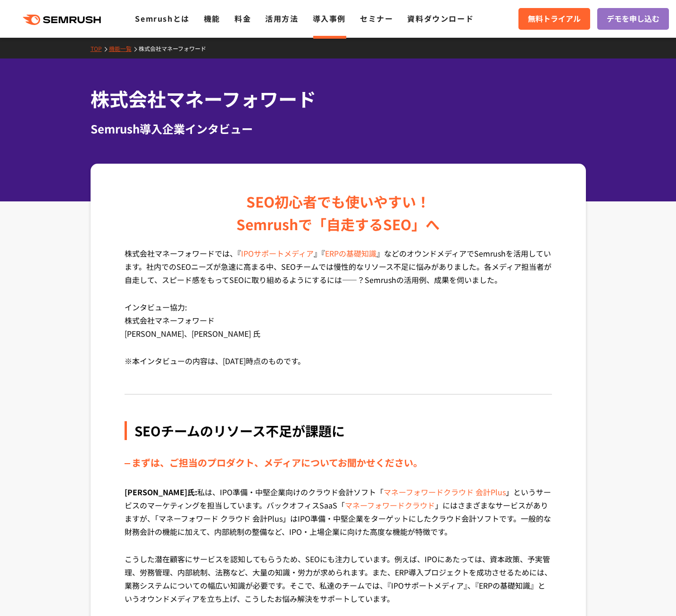  Describe the element at coordinates (445, 492) in the screenshot. I see `a: マネーフォワードクラウド 会計Plus` at that location.